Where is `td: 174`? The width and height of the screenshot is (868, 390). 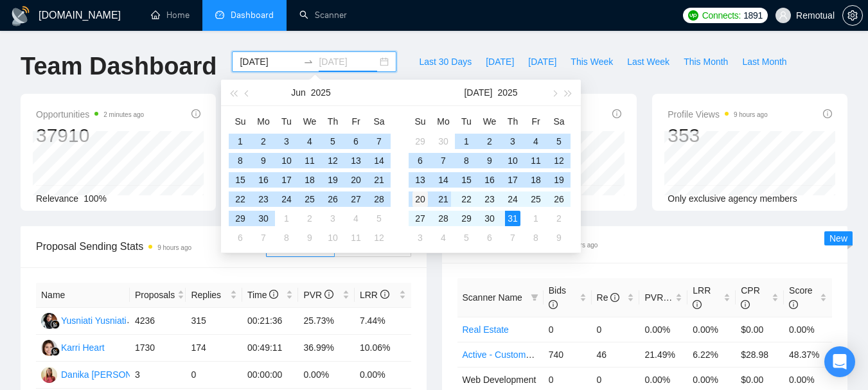
td: 174 is located at coordinates (214, 349).